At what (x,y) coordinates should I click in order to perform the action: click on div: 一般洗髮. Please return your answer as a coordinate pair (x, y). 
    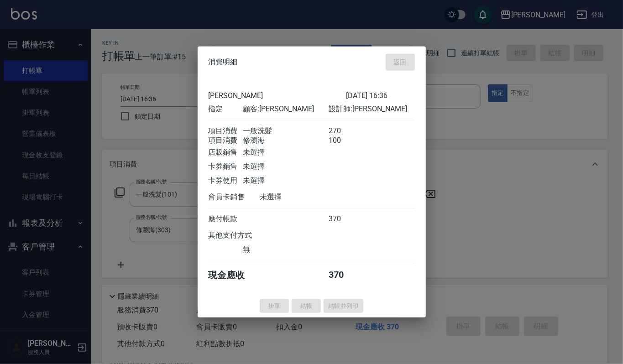
    Looking at the image, I should click on (286, 130).